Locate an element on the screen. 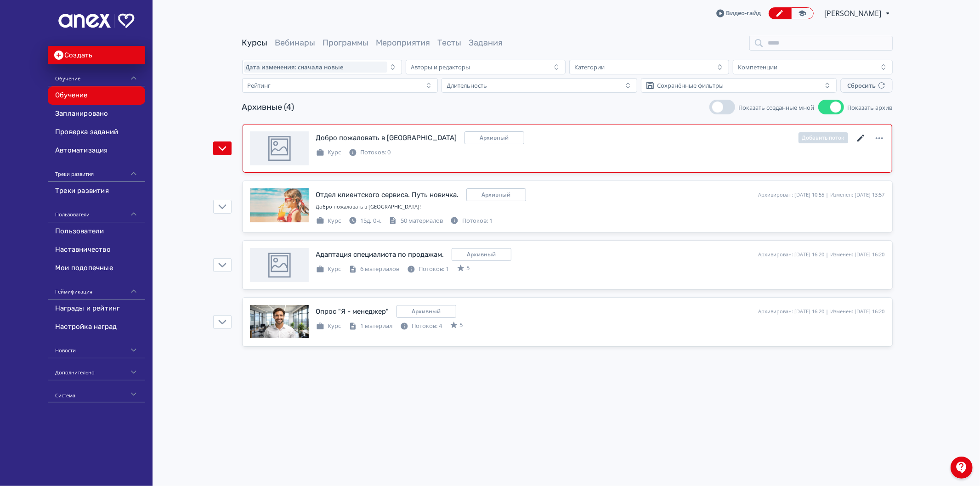  a: Награды и рейтинг is located at coordinates (96, 309).